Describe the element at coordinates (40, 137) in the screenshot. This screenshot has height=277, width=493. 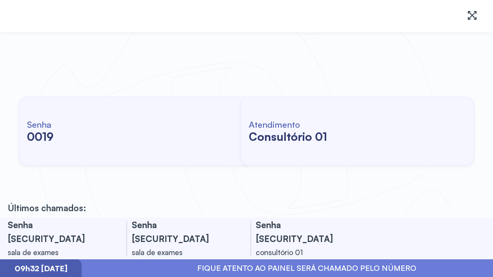
I see `h2: 0019` at that location.